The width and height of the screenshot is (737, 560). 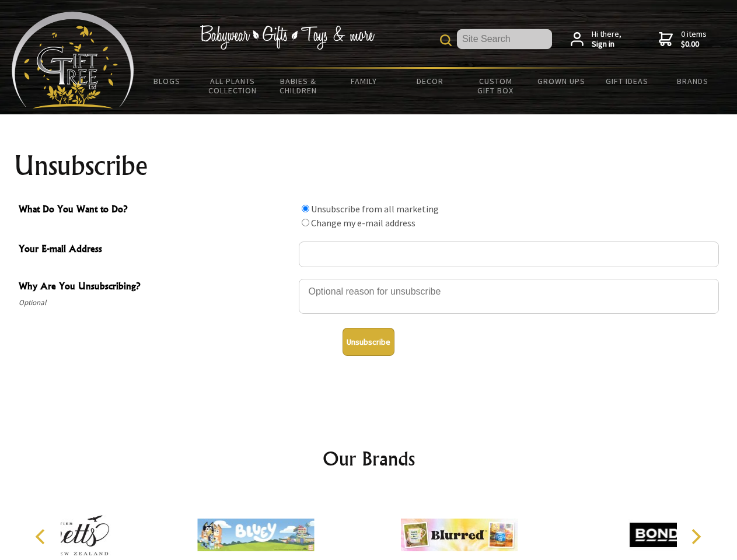 I want to click on span: 0 items, so click(x=694, y=39).